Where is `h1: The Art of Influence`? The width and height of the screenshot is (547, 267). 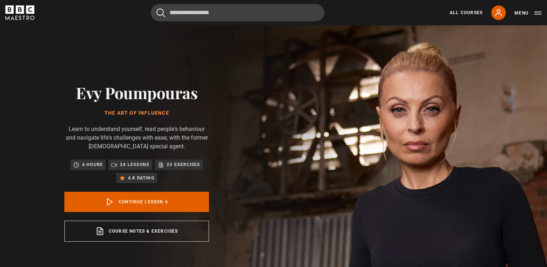
h1: The Art of Influence is located at coordinates (137, 113).